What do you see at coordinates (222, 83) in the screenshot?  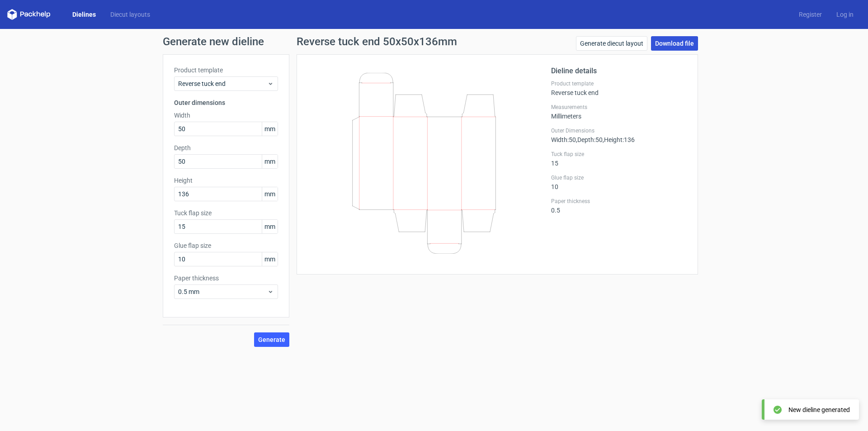 I see `span: Reverse tuck end` at bounding box center [222, 83].